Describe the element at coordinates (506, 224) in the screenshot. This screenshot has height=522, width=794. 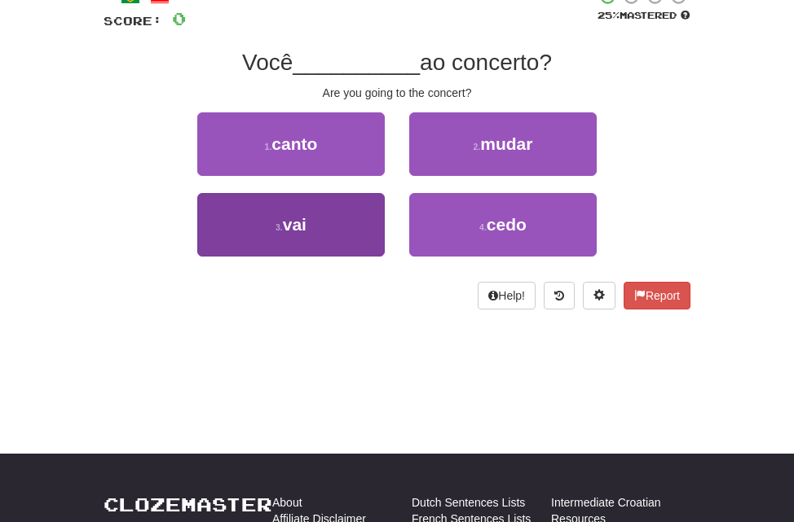
I see `span: cedo` at that location.